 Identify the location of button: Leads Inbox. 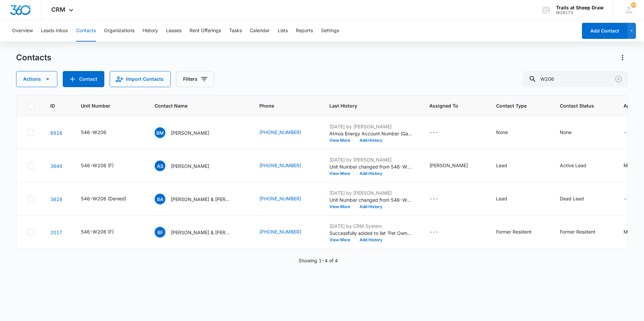
(54, 31).